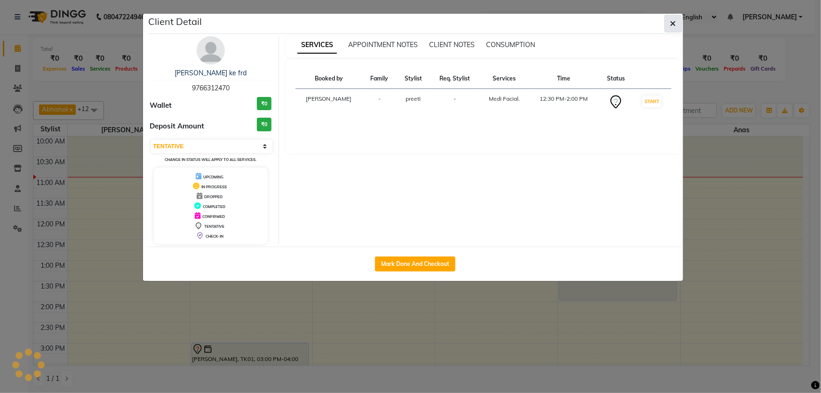 The width and height of the screenshot is (821, 393). I want to click on span: preeti, so click(413, 98).